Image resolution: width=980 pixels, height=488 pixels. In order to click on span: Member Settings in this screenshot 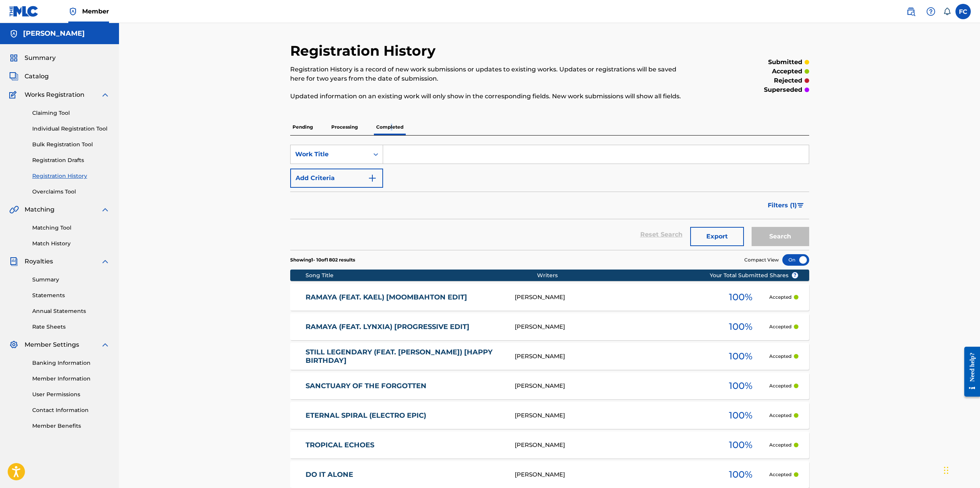, I will do `click(52, 345)`.